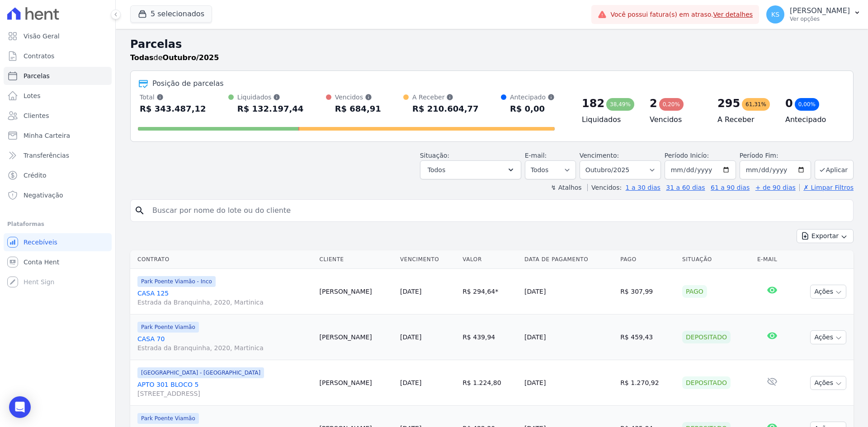  What do you see at coordinates (177, 282) in the screenshot?
I see `span: Park Poente Viamão - Inco` at bounding box center [177, 282].